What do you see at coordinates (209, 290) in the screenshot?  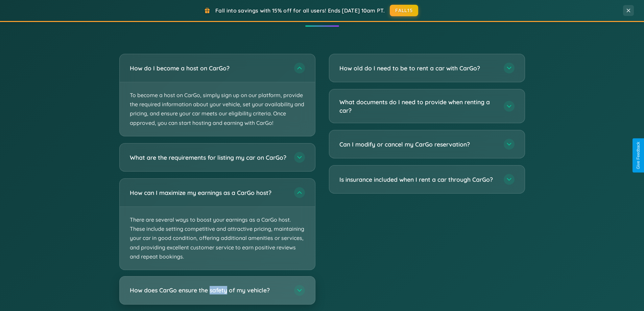 I see `h3: How does CarGo ensure the safety of my vehicle?` at bounding box center [209, 290].